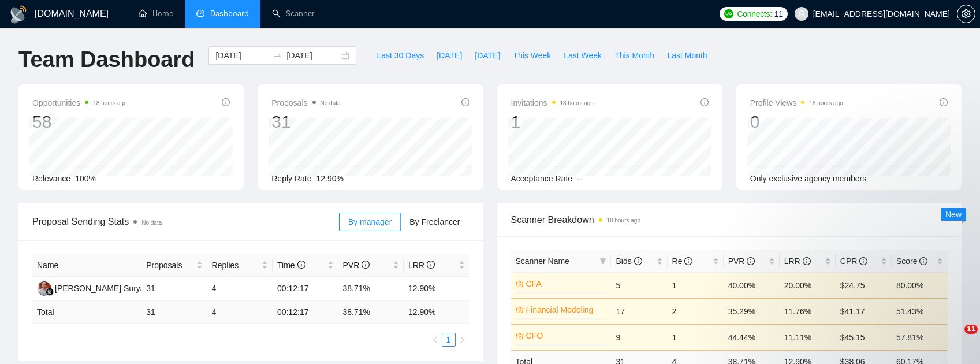 The width and height of the screenshot is (980, 364). What do you see at coordinates (80, 122) in the screenshot?
I see `div: 58` at bounding box center [80, 122].